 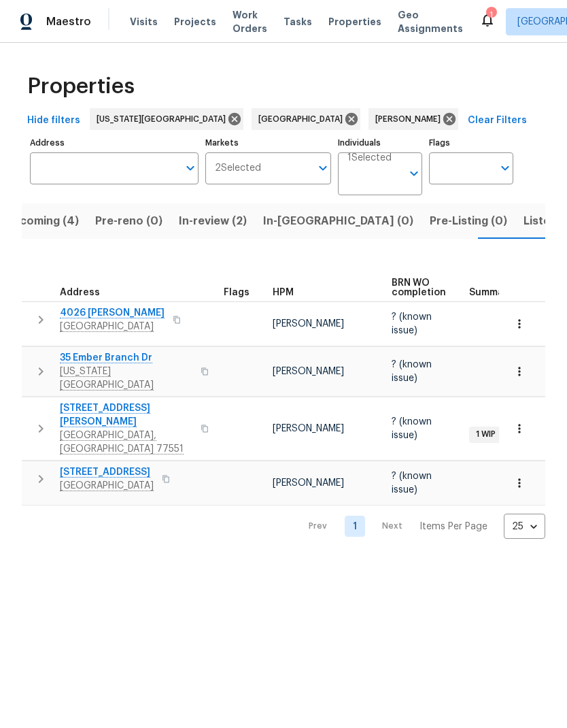 I want to click on div: 1, so click(x=490, y=15).